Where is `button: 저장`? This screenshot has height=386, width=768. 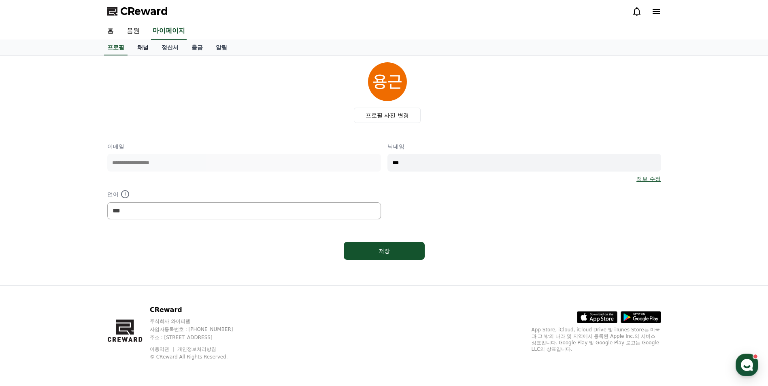 button: 저장 is located at coordinates (384, 251).